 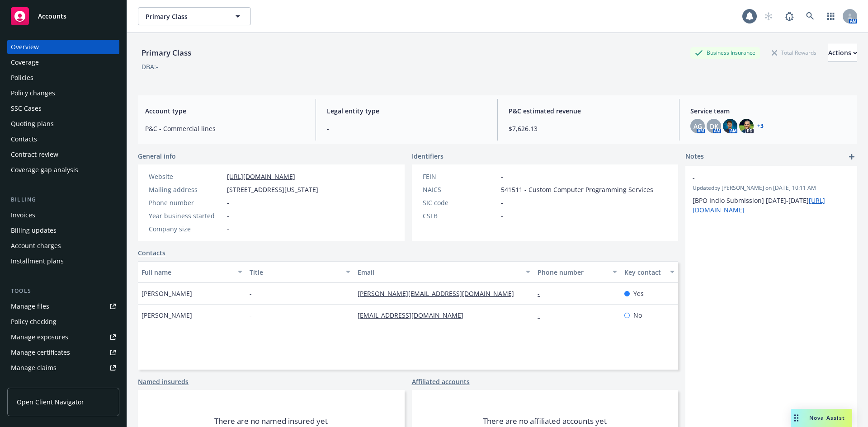 What do you see at coordinates (294, 272) in the screenshot?
I see `div: Title` at bounding box center [294, 272].